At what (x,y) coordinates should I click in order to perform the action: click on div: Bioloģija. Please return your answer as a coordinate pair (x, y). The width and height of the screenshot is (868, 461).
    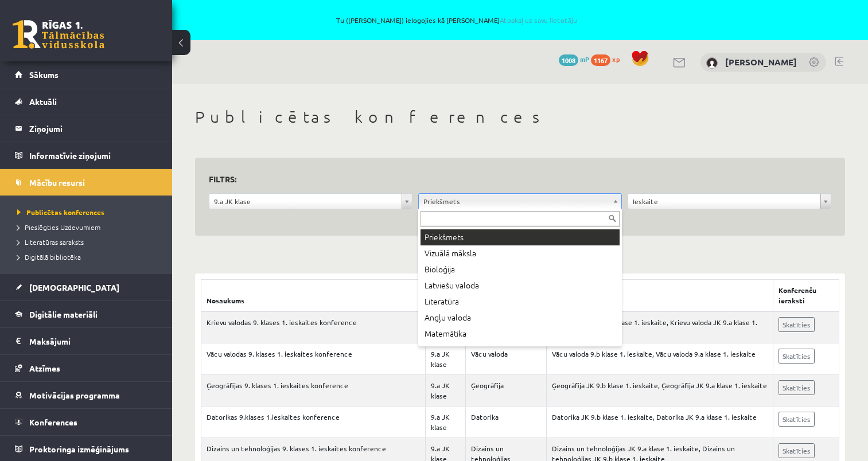
    Looking at the image, I should click on (520, 269).